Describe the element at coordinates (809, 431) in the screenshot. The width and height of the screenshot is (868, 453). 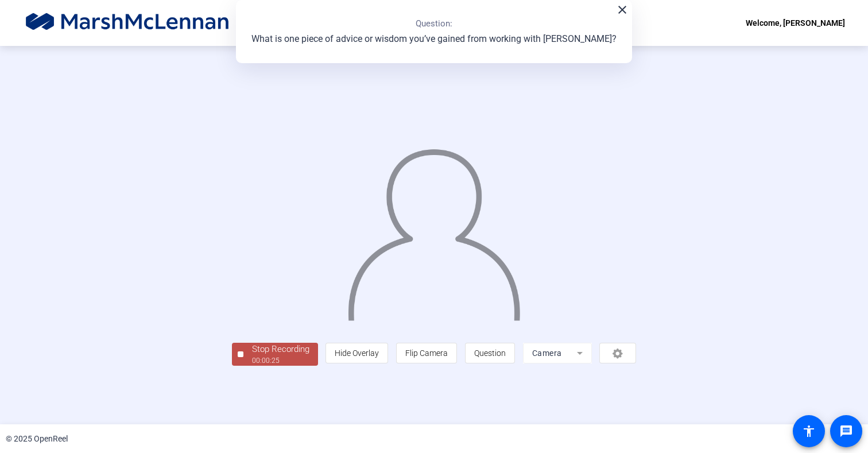
I see `mat-icon: accessibility` at that location.